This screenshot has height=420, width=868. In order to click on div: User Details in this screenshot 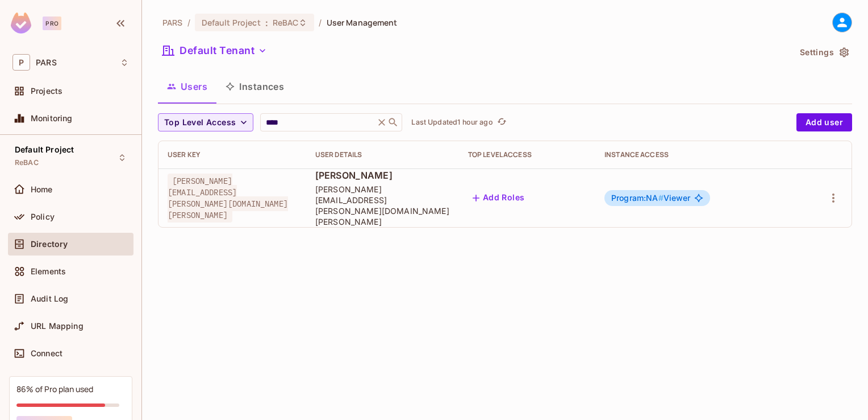, I will do `click(383, 155)`.